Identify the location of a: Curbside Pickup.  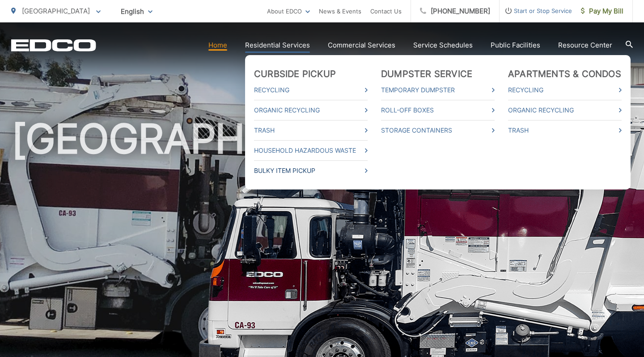
(295, 74).